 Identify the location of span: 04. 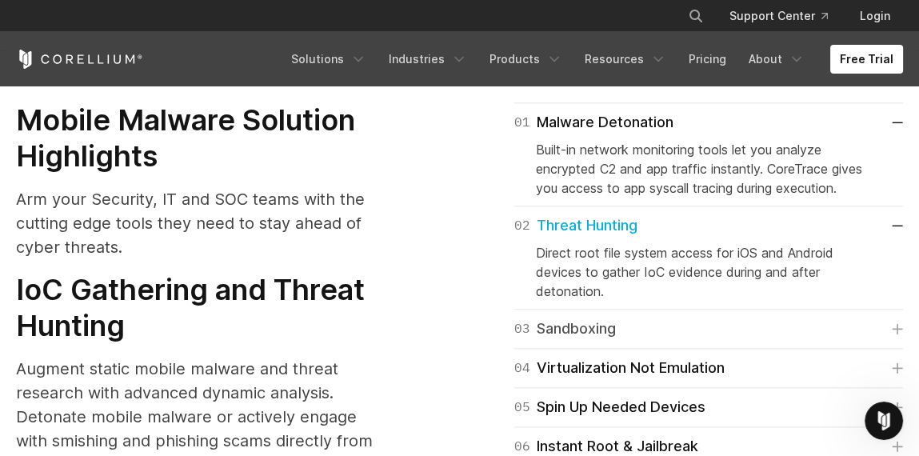
(522, 368).